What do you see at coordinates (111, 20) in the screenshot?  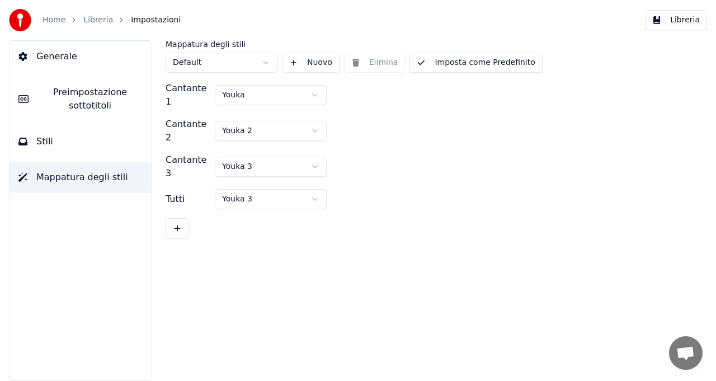 I see `nav: breadcrumb` at bounding box center [111, 20].